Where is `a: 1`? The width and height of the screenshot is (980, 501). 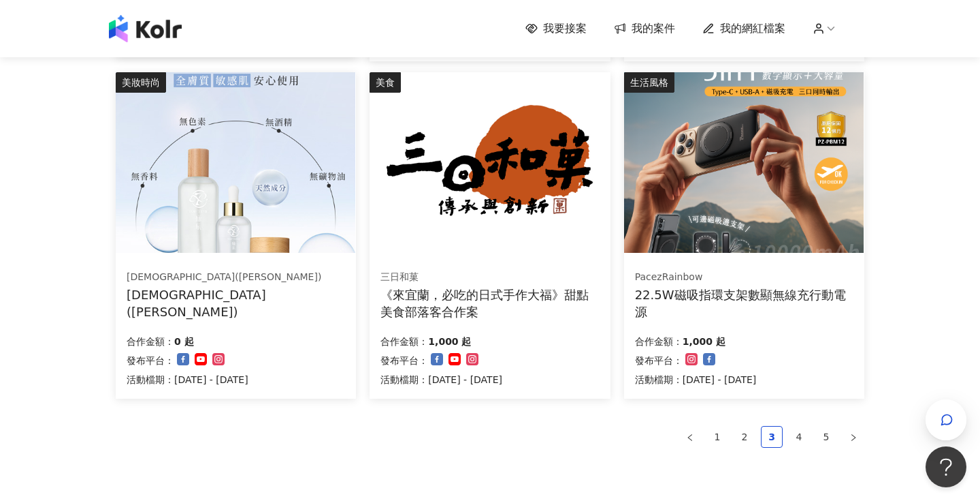 a: 1 is located at coordinates (718, 436).